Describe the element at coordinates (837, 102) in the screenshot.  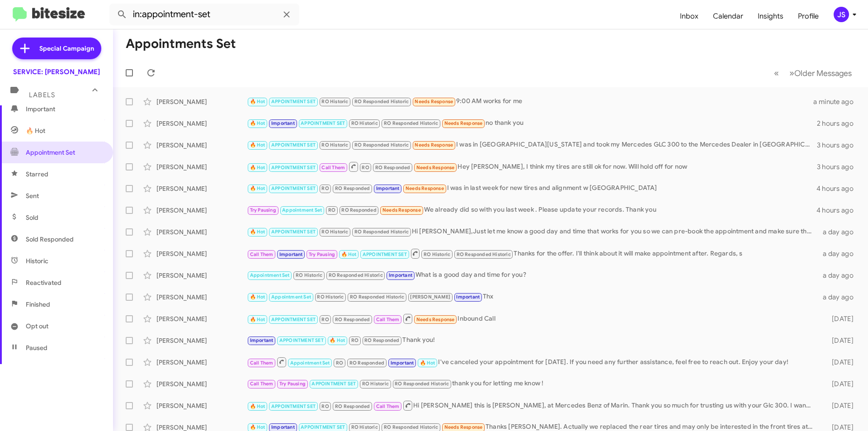
I see `div: a minute ago` at that location.